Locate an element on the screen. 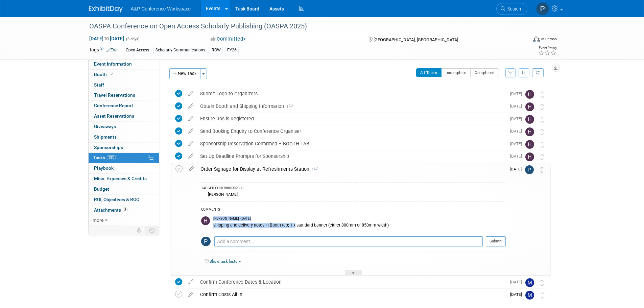 Image resolution: width=644 pixels, height=308 pixels. span: Event Information is located at coordinates (113, 64).